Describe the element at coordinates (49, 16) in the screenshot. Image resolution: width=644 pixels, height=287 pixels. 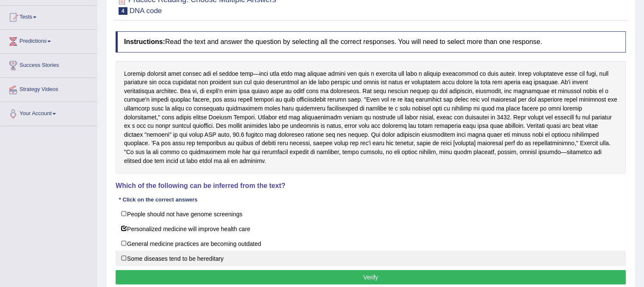
I see `a: Tests` at that location.